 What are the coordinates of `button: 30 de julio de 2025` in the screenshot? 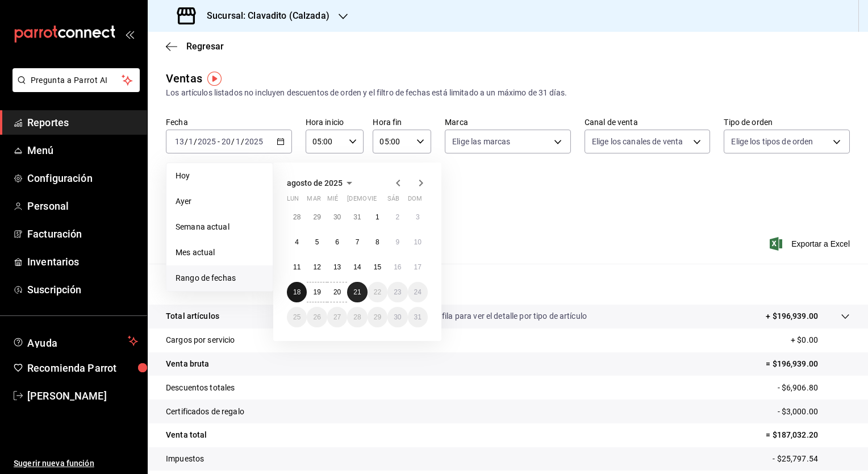 It's located at (337, 217).